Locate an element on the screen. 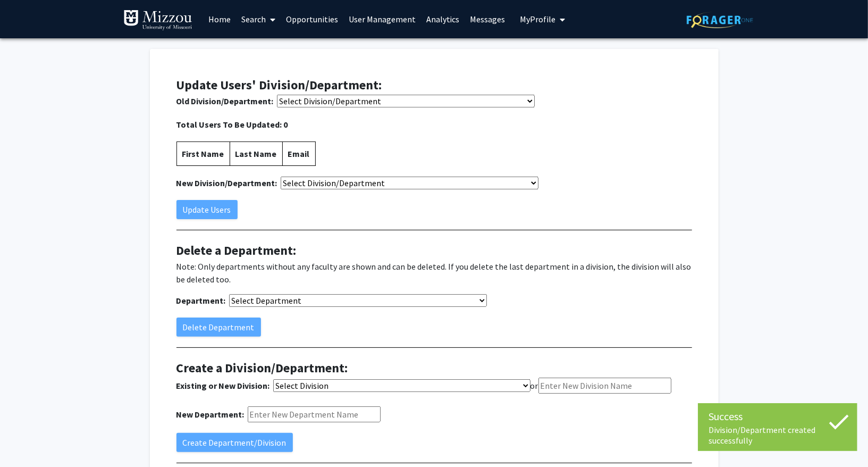 The height and width of the screenshot is (467, 868). label: New Division/Department: is located at coordinates (227, 183).